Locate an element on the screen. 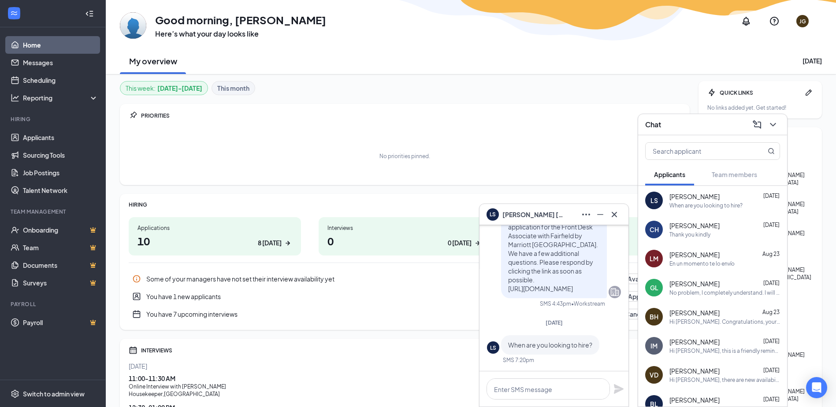 This screenshot has width=836, height=407. svg: QuestionInfo is located at coordinates (774, 21).